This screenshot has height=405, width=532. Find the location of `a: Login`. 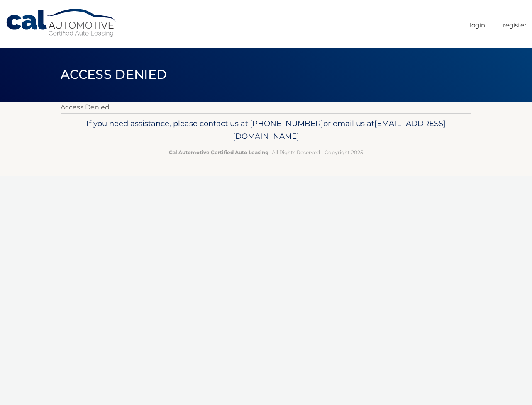

a: Login is located at coordinates (477, 25).